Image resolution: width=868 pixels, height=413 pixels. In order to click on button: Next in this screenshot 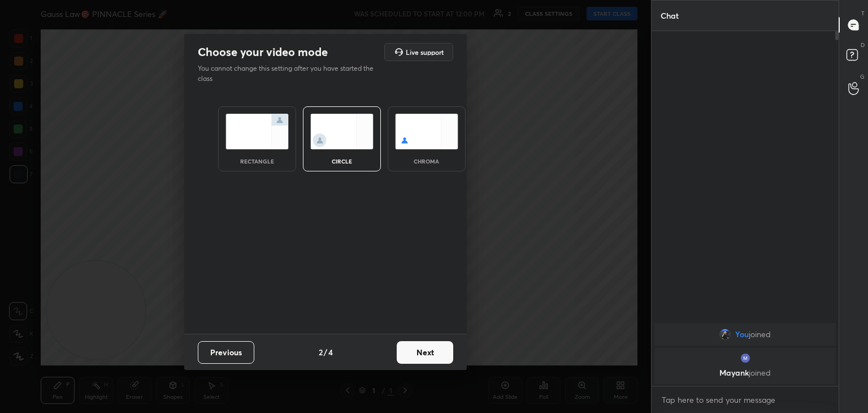, I will do `click(425, 353)`.